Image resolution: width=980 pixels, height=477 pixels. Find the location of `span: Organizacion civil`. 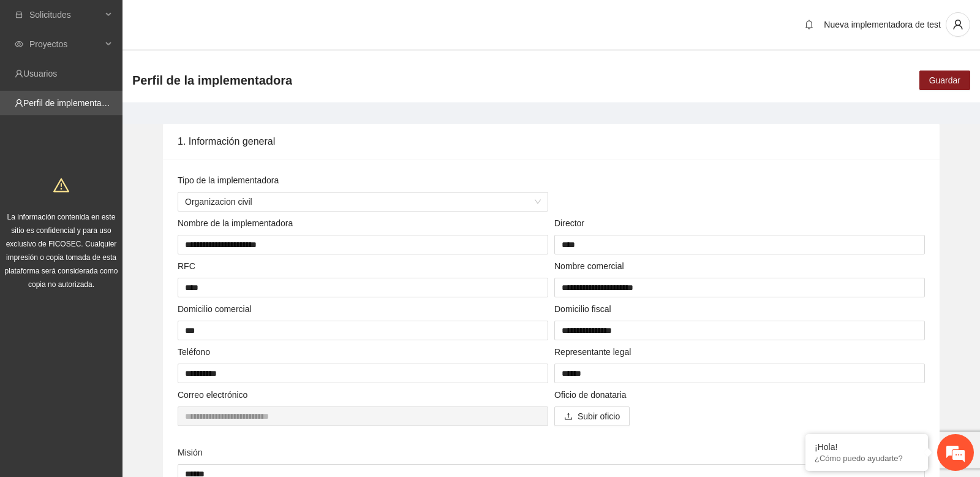

span: Organizacion civil is located at coordinates (363, 201).